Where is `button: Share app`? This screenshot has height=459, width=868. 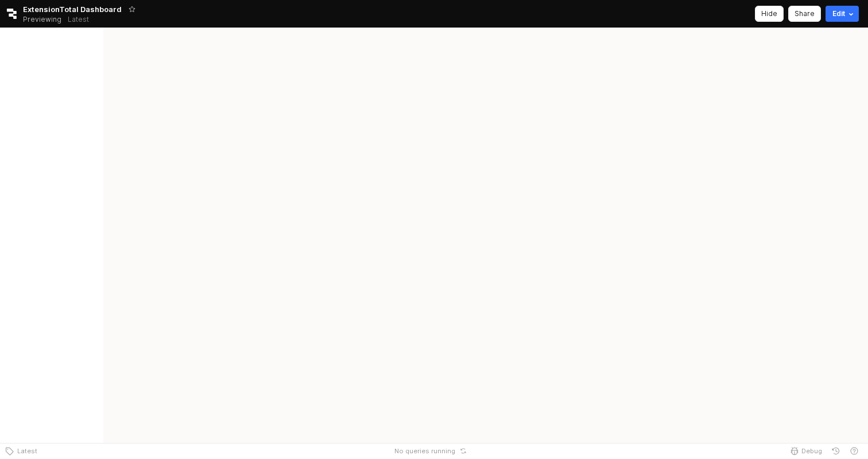 button: Share app is located at coordinates (804, 14).